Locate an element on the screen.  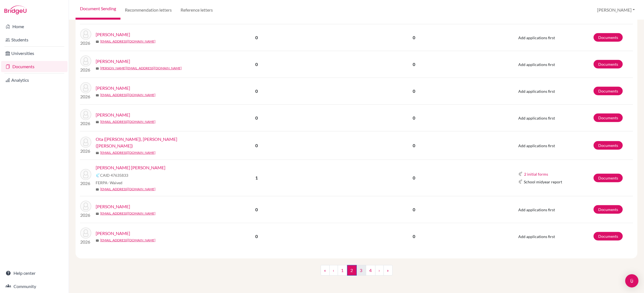
a: 4 is located at coordinates (371, 270).